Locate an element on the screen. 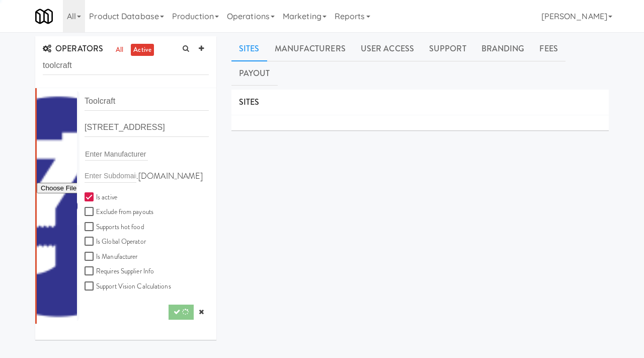 Image resolution: width=644 pixels, height=358 pixels. label: Supports hot food is located at coordinates (114, 227).